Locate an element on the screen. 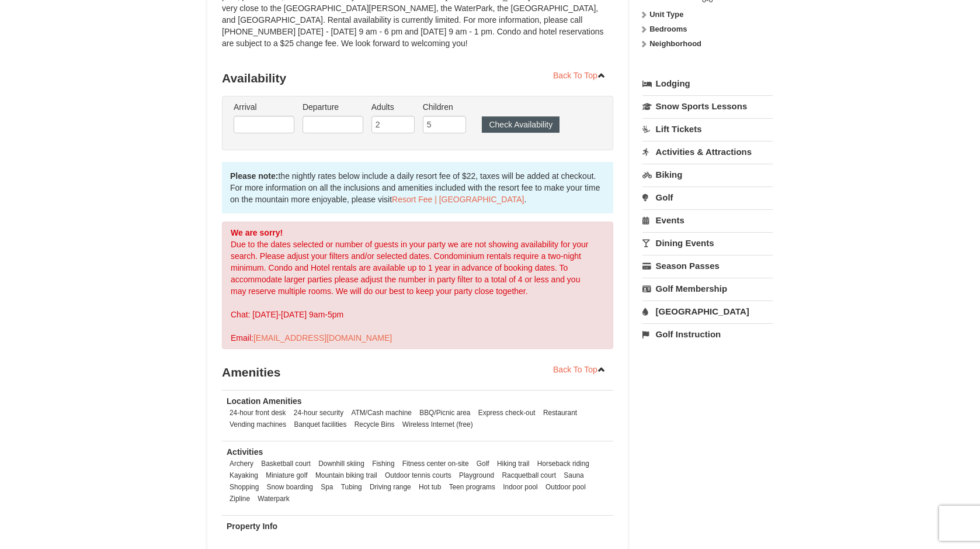 Image resolution: width=980 pixels, height=549 pixels. li: Miniature golf is located at coordinates (286, 476).